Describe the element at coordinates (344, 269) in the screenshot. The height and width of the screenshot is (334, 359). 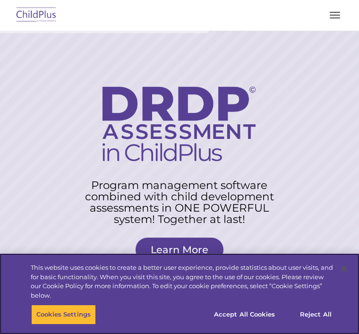
I see `button: Close` at that location.